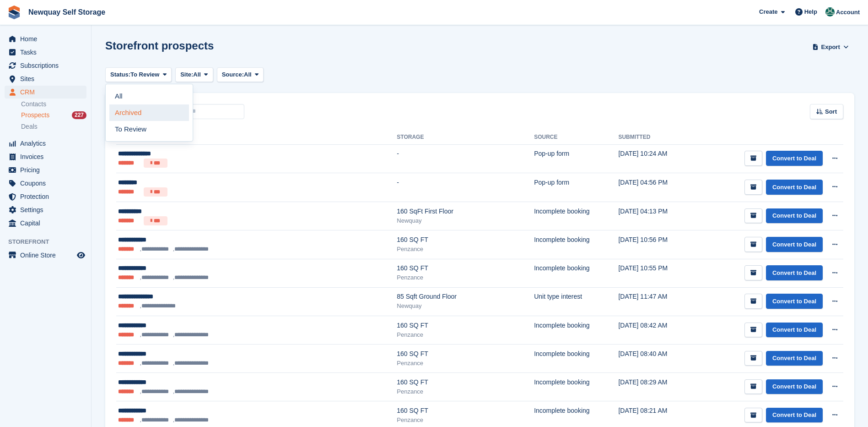  I want to click on span: Home, so click(47, 39).